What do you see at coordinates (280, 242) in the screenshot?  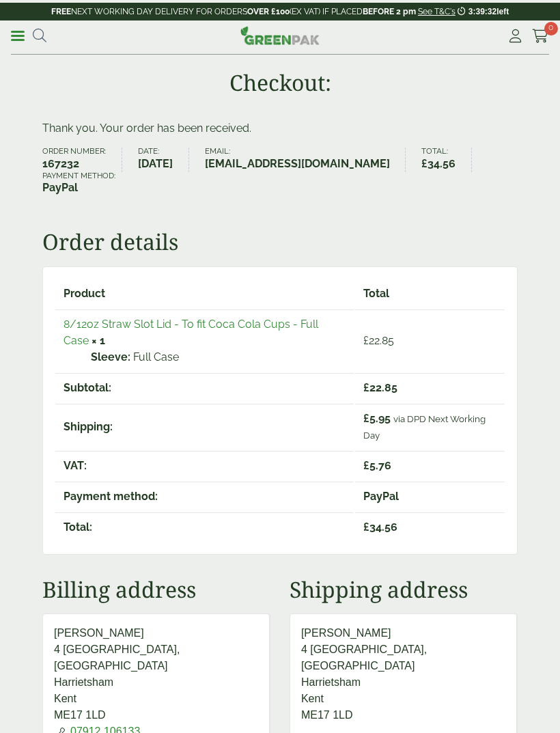 I see `h2: Order details` at bounding box center [280, 242].